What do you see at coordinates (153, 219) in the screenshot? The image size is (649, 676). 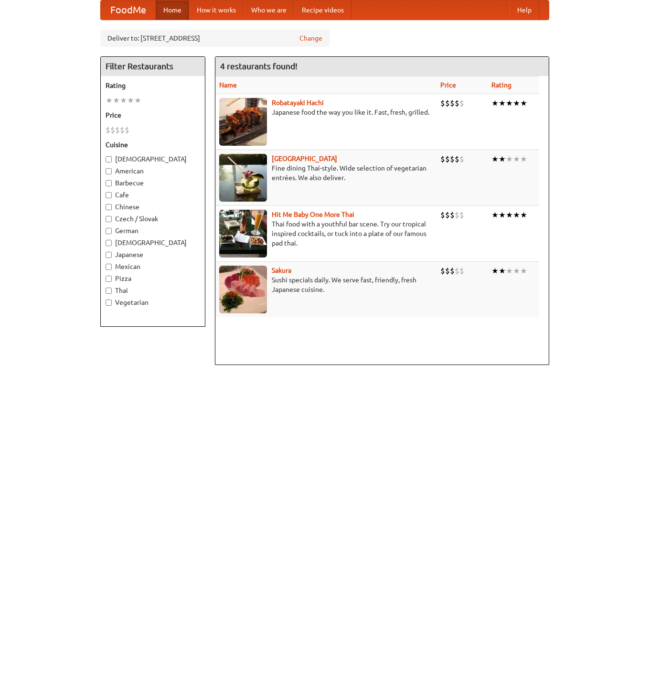 I see `label: Czech / Slovak` at bounding box center [153, 219].